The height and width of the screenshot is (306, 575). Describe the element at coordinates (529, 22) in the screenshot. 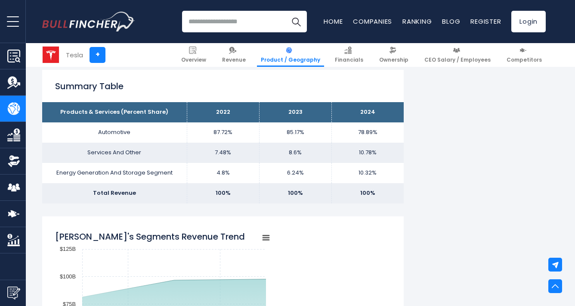

I see `a: Login` at that location.